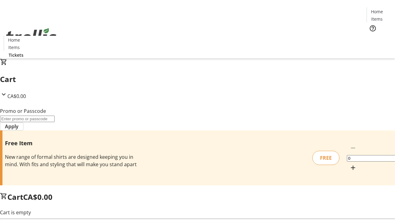 This screenshot has width=395, height=222. I want to click on div: New range of formal shirts are designed keeping you in mind. With fits and styling that will make..., so click(72, 161).